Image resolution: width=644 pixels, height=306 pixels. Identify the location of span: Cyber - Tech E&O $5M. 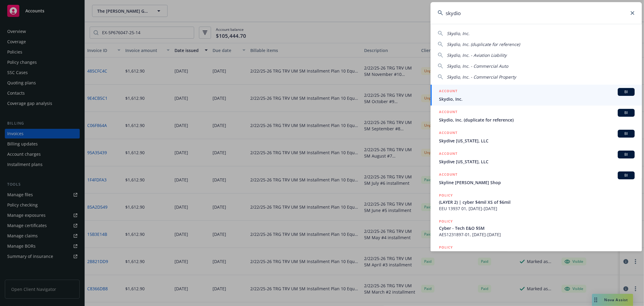
(537, 228).